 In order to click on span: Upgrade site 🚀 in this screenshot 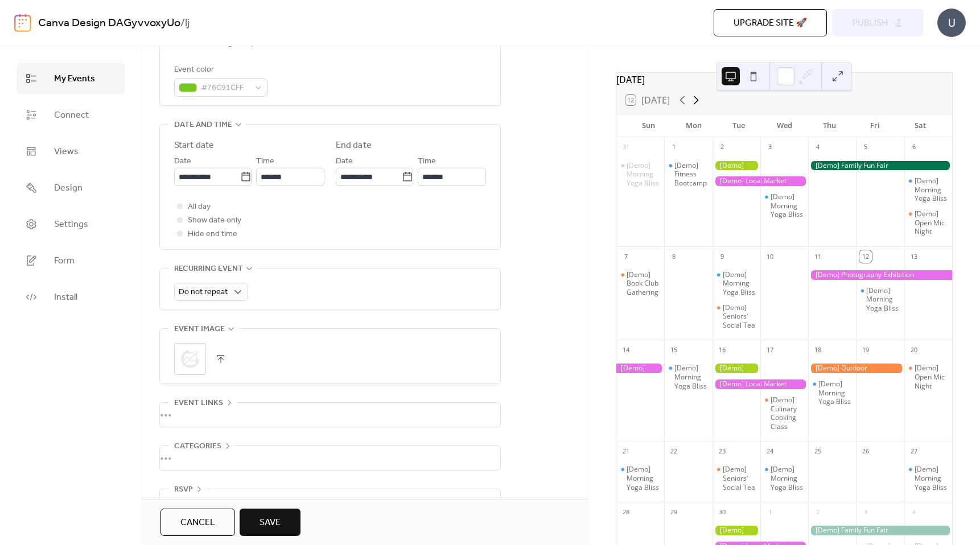, I will do `click(770, 23)`.